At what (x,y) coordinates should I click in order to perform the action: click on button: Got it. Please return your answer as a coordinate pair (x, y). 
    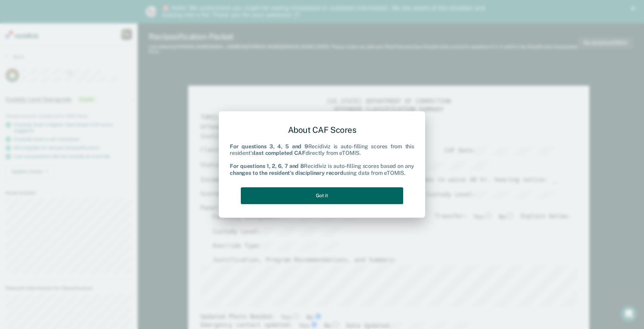
    Looking at the image, I should click on (322, 196).